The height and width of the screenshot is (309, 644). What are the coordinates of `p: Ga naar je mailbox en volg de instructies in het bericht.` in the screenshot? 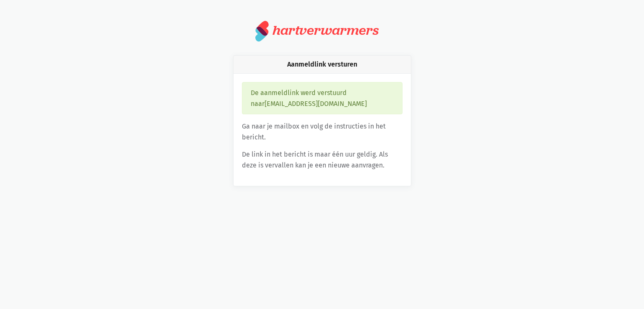 It's located at (322, 132).